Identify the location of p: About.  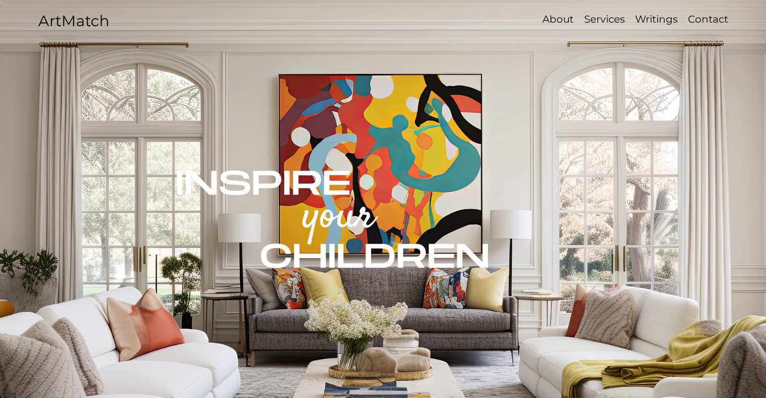
(558, 19).